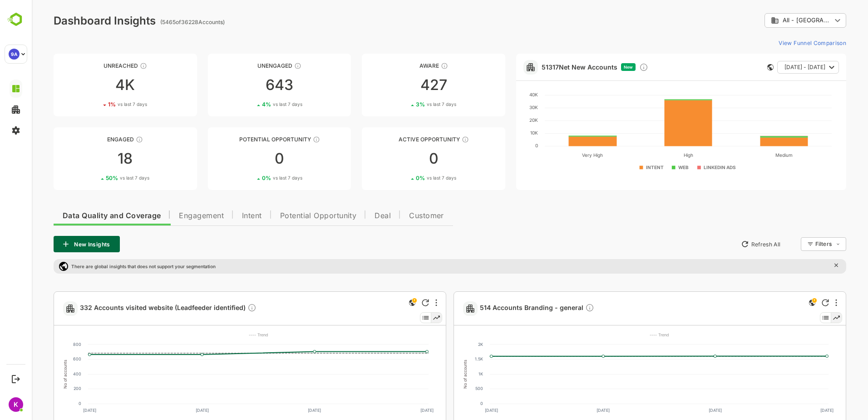 This screenshot has height=420, width=868. Describe the element at coordinates (94, 85) in the screenshot. I see `a: UnreachedThese accounts have not been engaged with for a defined time period4K1%vs last 7 days` at that location.